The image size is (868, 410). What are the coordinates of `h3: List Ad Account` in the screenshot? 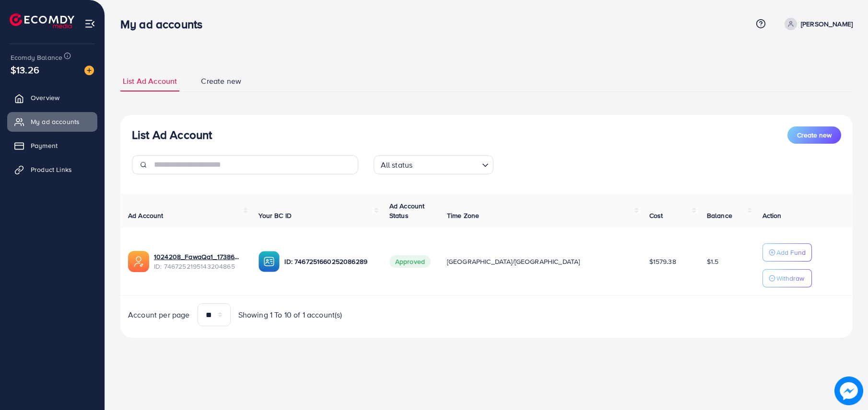 It's located at (172, 134).